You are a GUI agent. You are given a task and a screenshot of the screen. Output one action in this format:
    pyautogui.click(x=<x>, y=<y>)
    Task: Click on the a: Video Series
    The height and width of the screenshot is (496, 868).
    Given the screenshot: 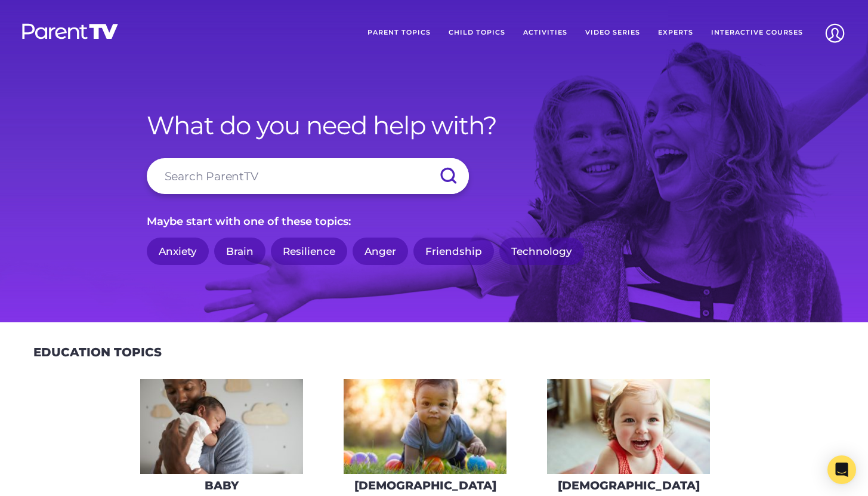 What is the action you would take?
    pyautogui.click(x=613, y=33)
    